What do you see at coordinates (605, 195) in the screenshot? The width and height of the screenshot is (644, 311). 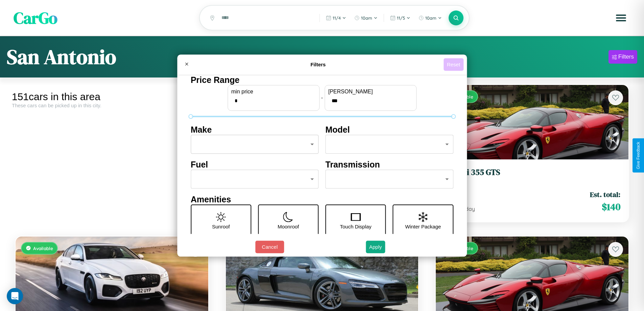 I see `span: Est. total:` at bounding box center [605, 195].